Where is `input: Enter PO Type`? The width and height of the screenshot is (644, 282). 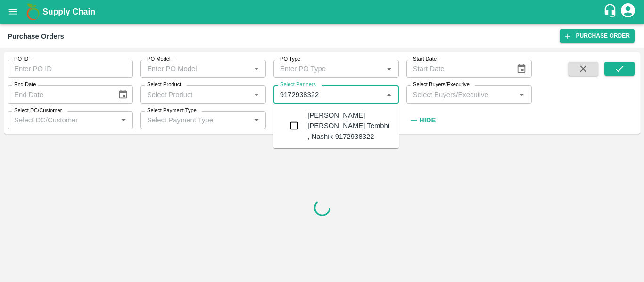
input: Enter PO Type is located at coordinates (328, 69).